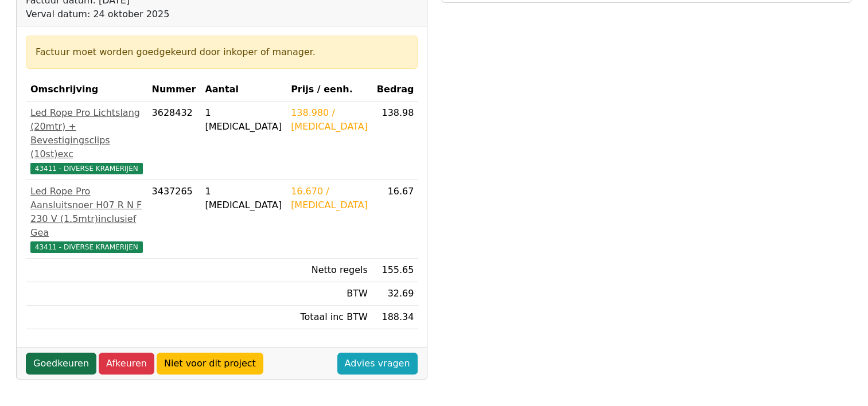 This screenshot has height=406, width=868. I want to click on td: 155.65, so click(396, 270).